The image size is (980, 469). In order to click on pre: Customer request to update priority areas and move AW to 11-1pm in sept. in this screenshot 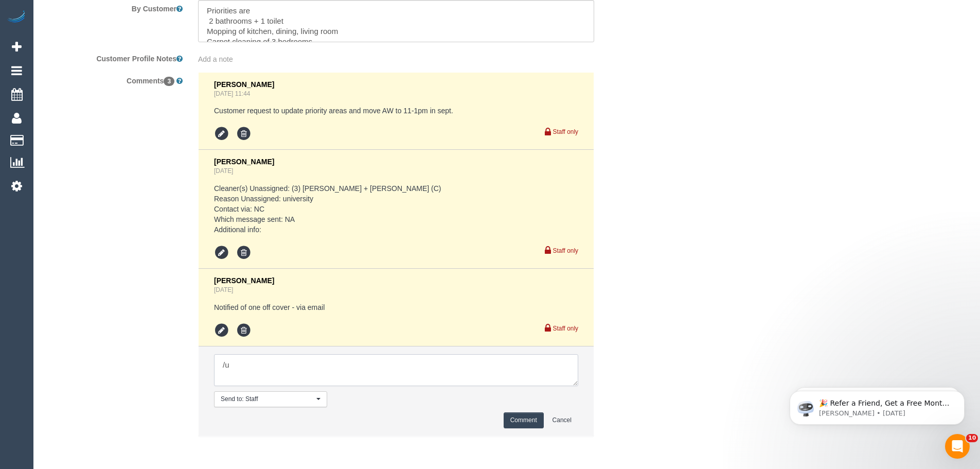, I will do `click(396, 111)`.